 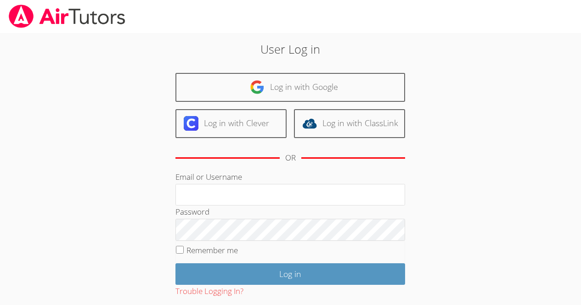 What do you see at coordinates (209, 177) in the screenshot?
I see `label: Email or Username` at bounding box center [209, 177].